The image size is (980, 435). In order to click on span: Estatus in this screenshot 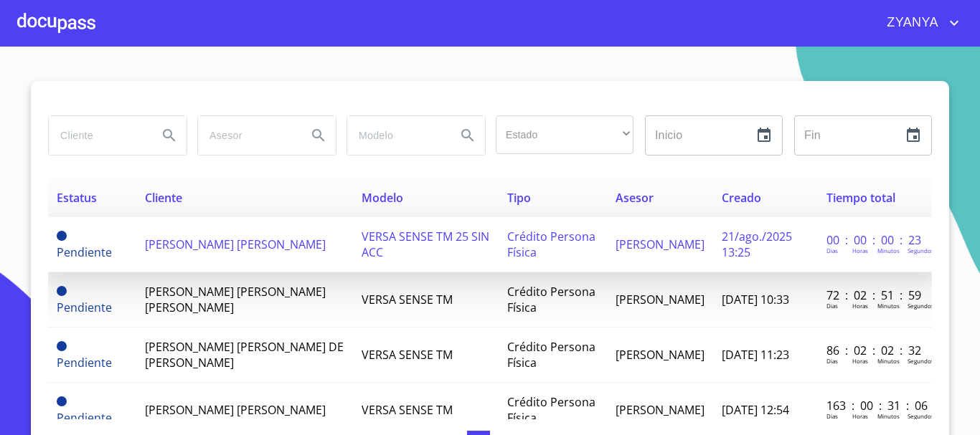, I will do `click(77, 198)`.